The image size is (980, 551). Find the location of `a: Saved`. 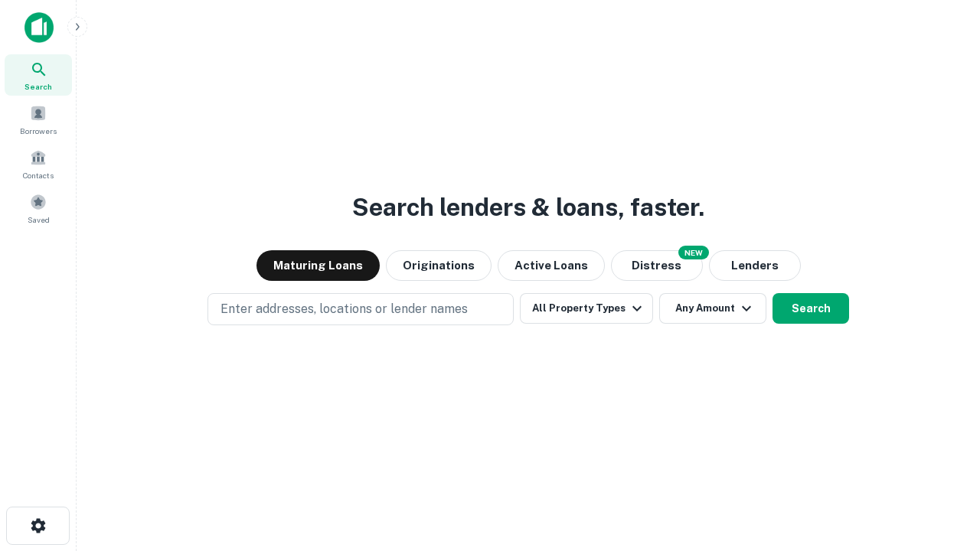

a: Saved is located at coordinates (38, 208).